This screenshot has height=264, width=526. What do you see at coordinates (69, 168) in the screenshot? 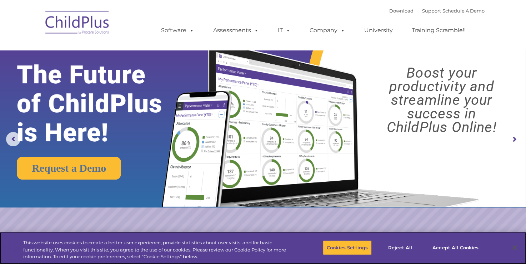
I see `a: Request a Demo` at bounding box center [69, 168].